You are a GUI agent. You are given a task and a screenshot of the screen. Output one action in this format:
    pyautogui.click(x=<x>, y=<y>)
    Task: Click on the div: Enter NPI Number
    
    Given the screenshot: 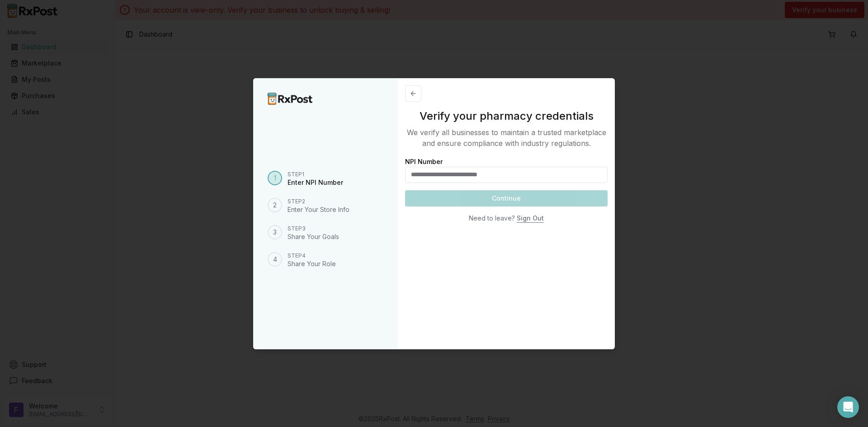 What is the action you would take?
    pyautogui.click(x=315, y=182)
    